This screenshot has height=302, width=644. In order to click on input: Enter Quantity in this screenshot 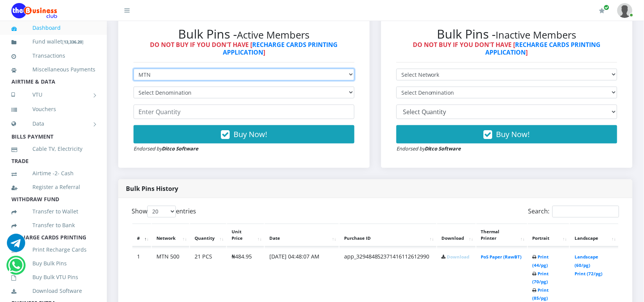, I will do `click(243, 112)`.